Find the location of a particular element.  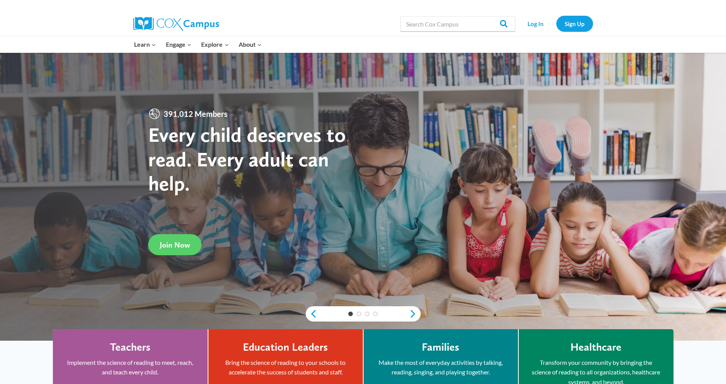

span: Learn is located at coordinates (145, 44).